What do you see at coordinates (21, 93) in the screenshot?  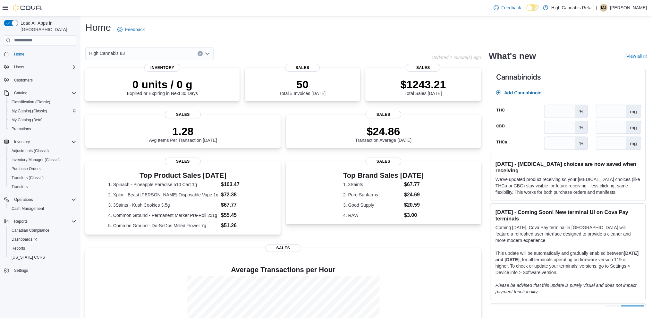 I see `span: Catalog` at bounding box center [21, 93].